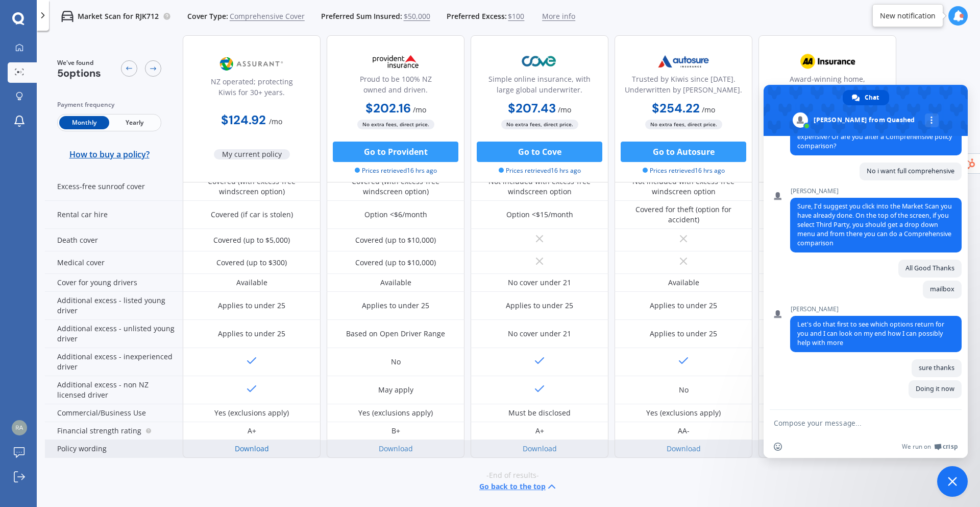  What do you see at coordinates (19, 428) in the screenshot?
I see `img: bec0f133c55242a2ab5fc8e3075bedd0` at bounding box center [19, 428].